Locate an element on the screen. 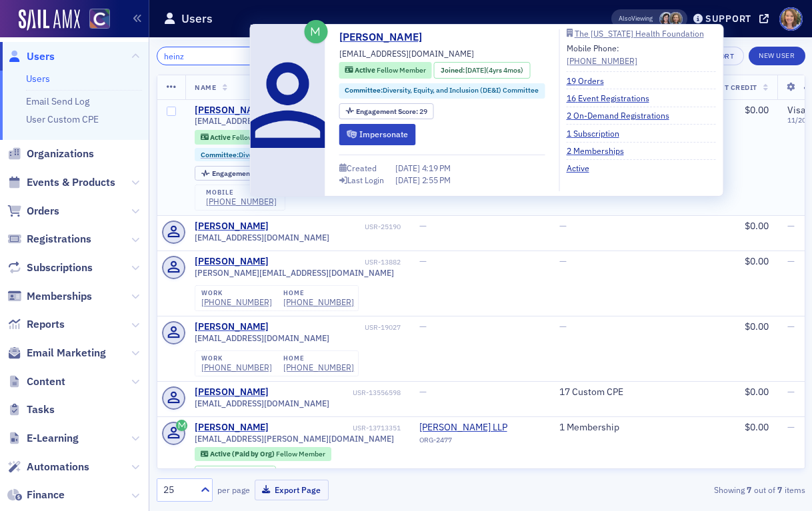  a: Orders is located at coordinates (33, 211).